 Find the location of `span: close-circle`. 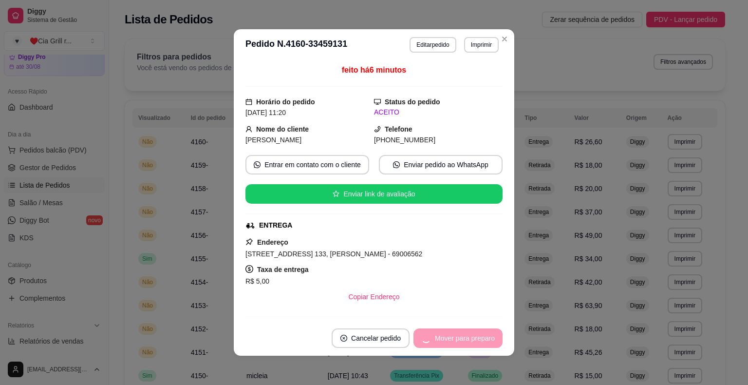

span: close-circle is located at coordinates (344, 338).